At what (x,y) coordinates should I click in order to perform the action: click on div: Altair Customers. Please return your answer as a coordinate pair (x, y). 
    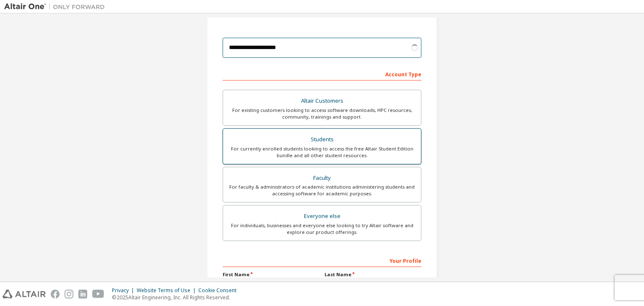
    Looking at the image, I should click on (322, 101).